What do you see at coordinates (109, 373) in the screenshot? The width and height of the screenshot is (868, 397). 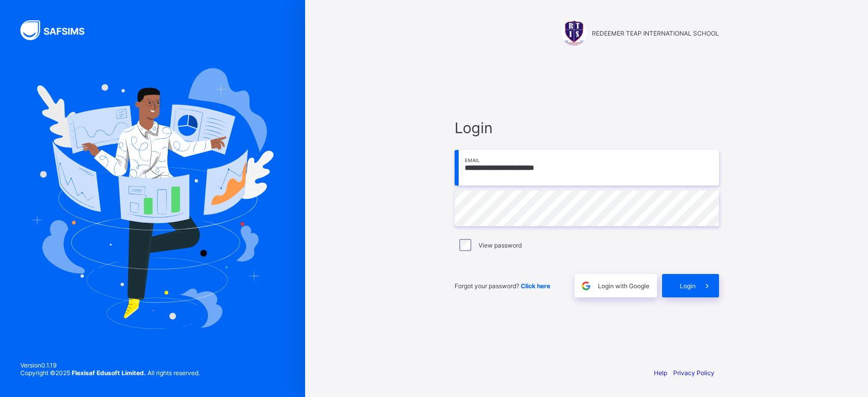 I see `strong: Flexisaf Edusoft Limited.` at bounding box center [109, 373].